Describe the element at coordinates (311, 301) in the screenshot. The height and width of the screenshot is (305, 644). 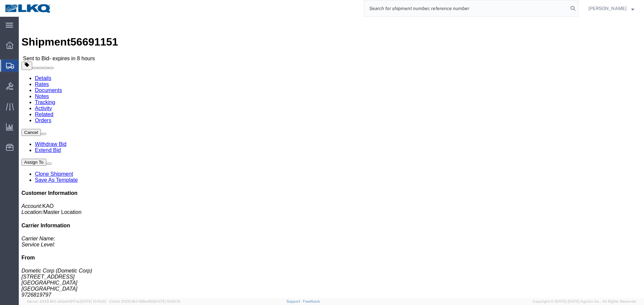
I see `a: Feedback` at that location.